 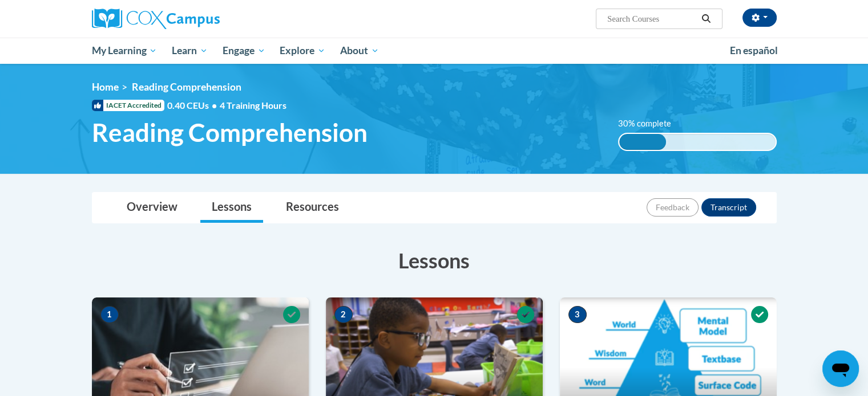 What do you see at coordinates (359, 51) in the screenshot?
I see `span: About` at bounding box center [359, 51].